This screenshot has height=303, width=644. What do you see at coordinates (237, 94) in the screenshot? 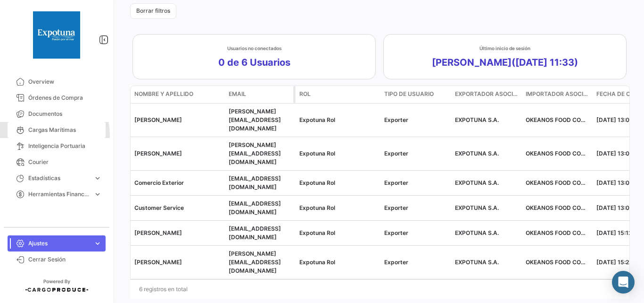
I see `span: Email` at bounding box center [237, 94].